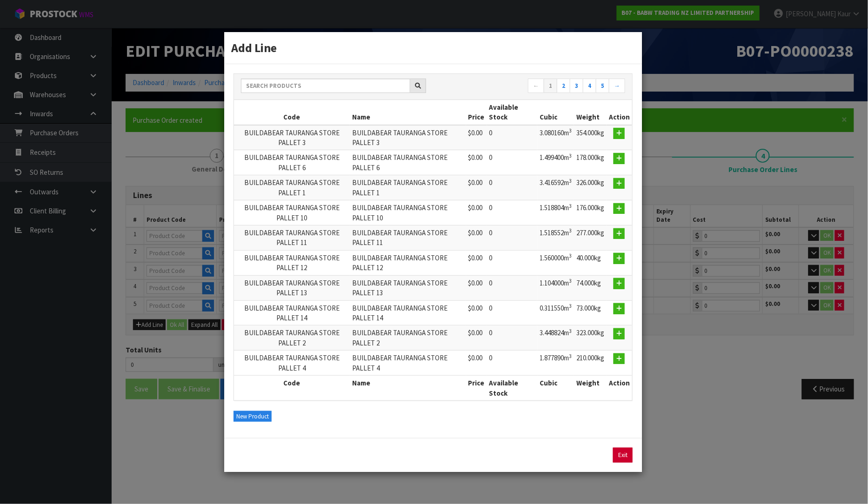 This screenshot has width=868, height=504. I want to click on td: 277.000kg, so click(590, 238).